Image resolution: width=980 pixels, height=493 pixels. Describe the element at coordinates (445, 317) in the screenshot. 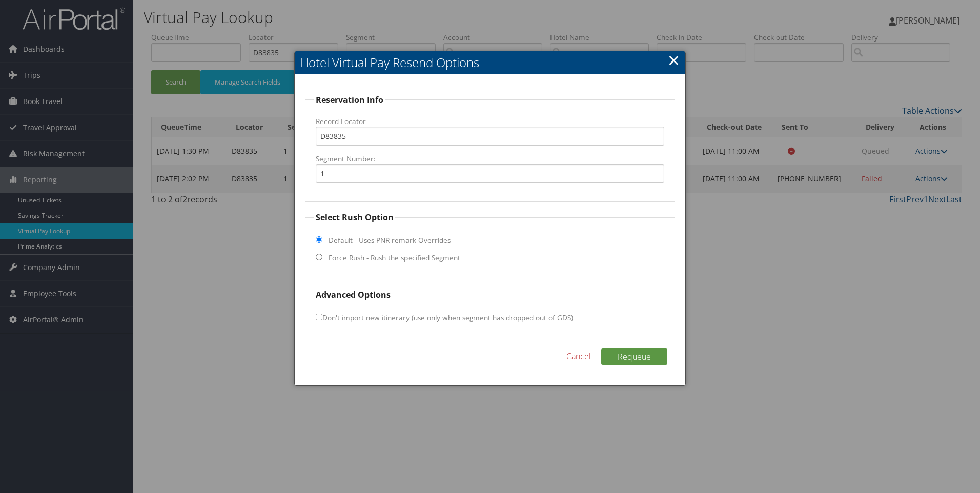

I see `label: Don't import new itinerary (use only when segment has dropped out of GDS)` at that location.